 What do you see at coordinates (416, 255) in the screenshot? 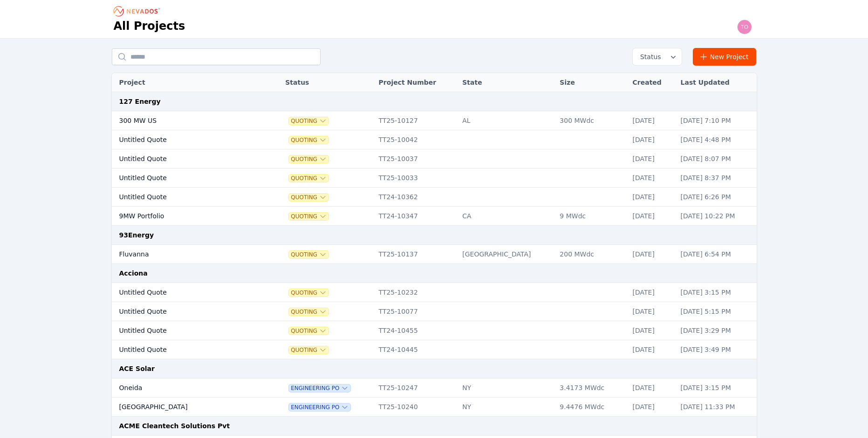
I see `td: TT25-10137` at bounding box center [416, 255].